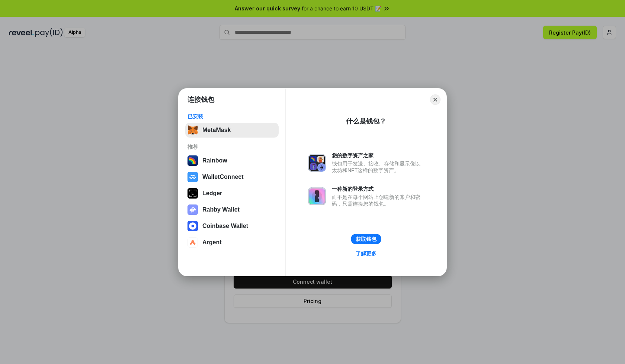 The width and height of the screenshot is (625, 364). I want to click on img: svg+xml,%3Csvg%20width%3D%22120%22%20height%3D%22120%22%20viewBox%3D%220%200%20120%20120%22%20fil..., so click(192, 161).